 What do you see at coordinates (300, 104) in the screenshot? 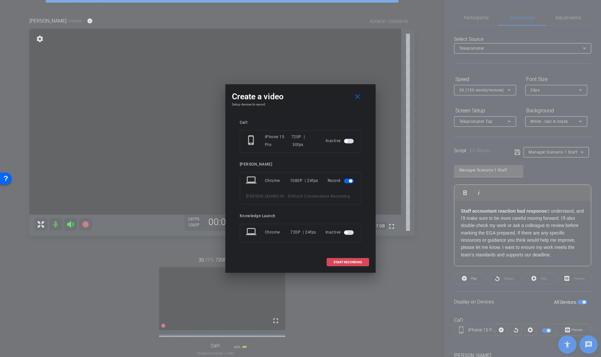
I see `h4: Setup devices to record` at bounding box center [300, 104].